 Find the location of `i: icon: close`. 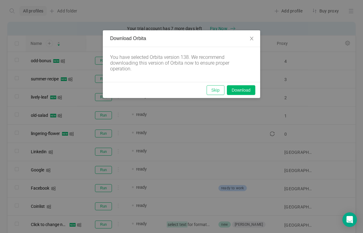

i: icon: close is located at coordinates (252, 38).